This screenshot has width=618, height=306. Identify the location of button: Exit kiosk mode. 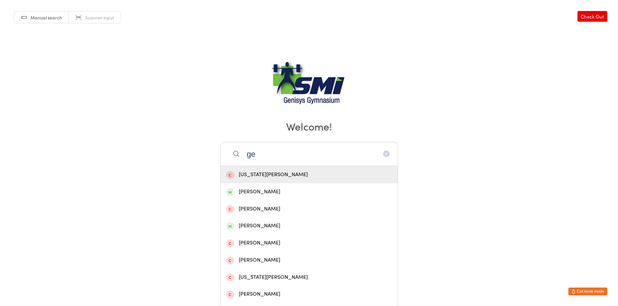
(587, 292).